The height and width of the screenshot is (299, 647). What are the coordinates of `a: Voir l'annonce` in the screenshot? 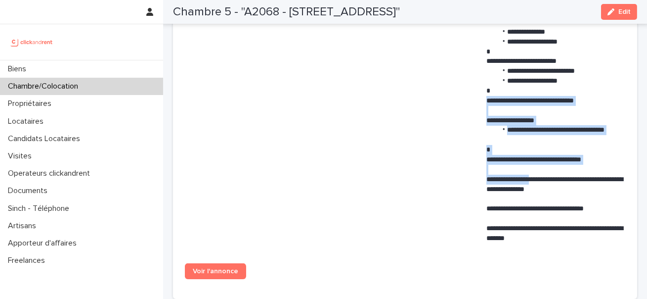 It's located at (216, 271).